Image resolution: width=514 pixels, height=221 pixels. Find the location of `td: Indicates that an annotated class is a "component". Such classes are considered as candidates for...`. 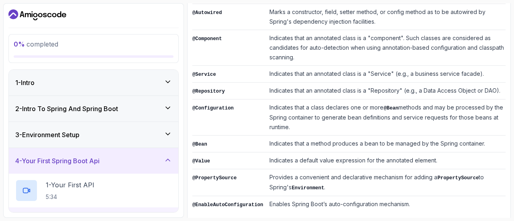

td: Indicates that an annotated class is a "component". Such classes are considered as candidates for... is located at coordinates (386, 48).